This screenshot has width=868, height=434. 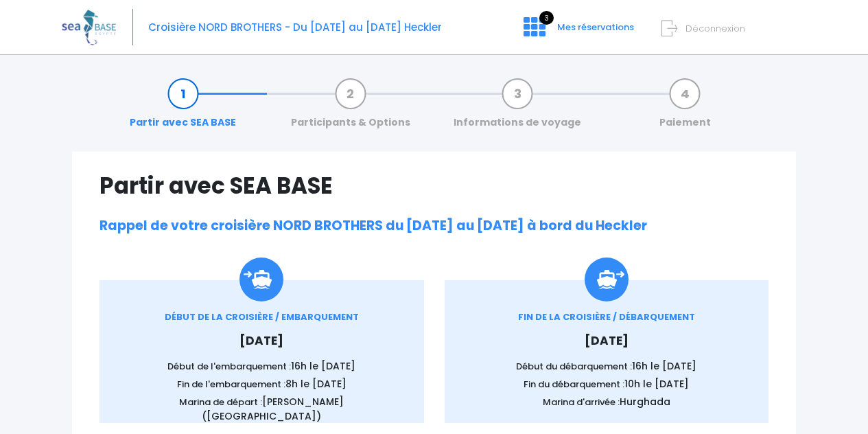 I want to click on img: icon_debarquement.svg, so click(x=606, y=280).